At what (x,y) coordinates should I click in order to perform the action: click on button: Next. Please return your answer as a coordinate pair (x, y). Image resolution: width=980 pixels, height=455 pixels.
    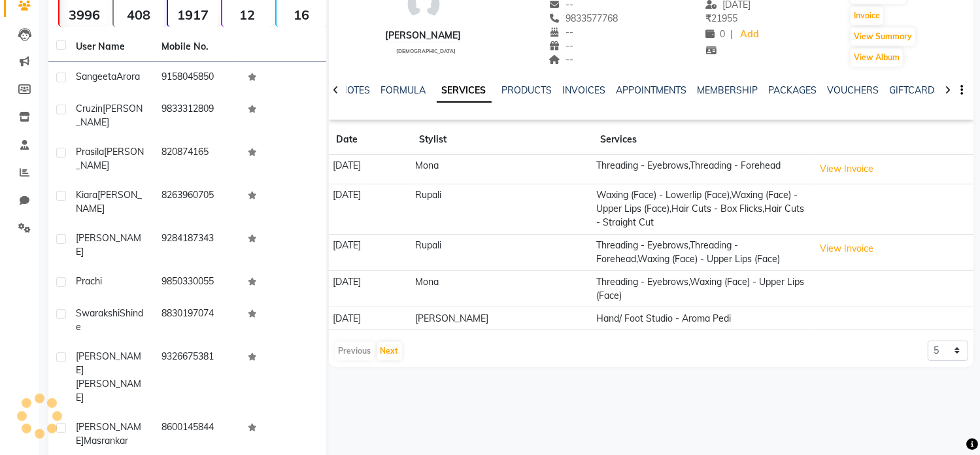
    Looking at the image, I should click on (390, 351).